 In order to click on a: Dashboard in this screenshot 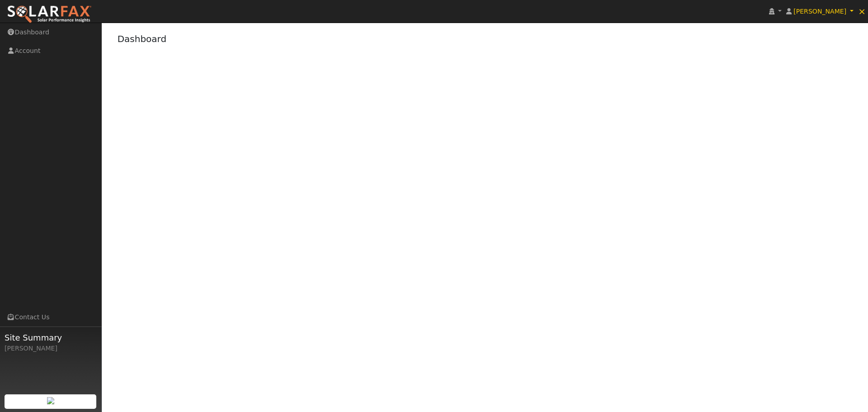, I will do `click(142, 39)`.